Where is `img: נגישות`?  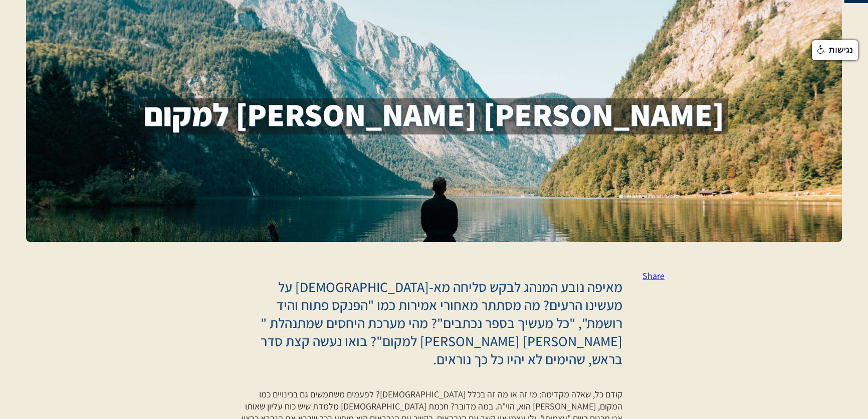 img: נגישות is located at coordinates (822, 49).